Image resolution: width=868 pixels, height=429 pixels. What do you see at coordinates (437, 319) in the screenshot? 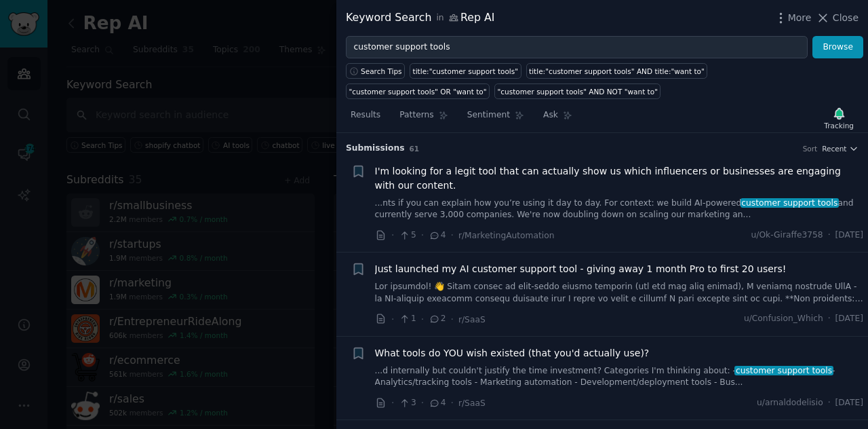
I see `span: 2` at bounding box center [437, 319].